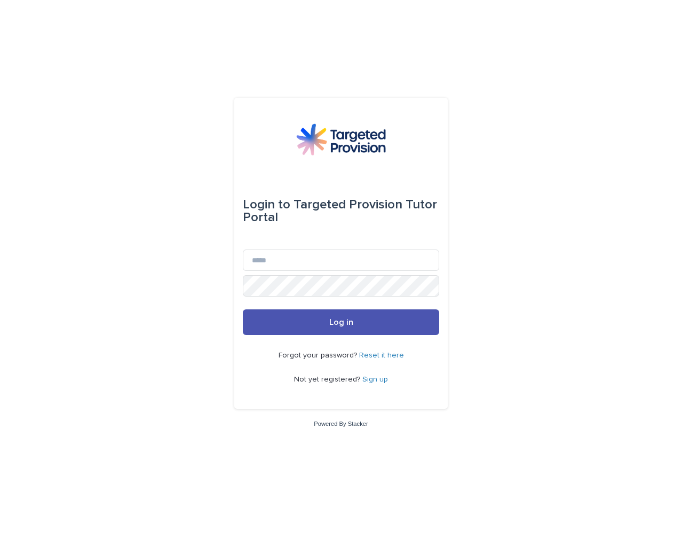 The image size is (682, 537). I want to click on span: Not yet registered?, so click(328, 379).